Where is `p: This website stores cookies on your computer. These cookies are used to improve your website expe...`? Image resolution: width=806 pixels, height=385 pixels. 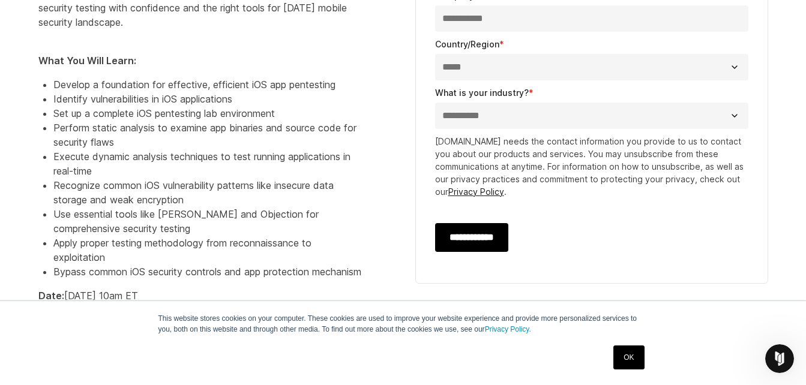 p: This website stores cookies on your computer. These cookies are used to improve your website expe... is located at coordinates (403, 324).